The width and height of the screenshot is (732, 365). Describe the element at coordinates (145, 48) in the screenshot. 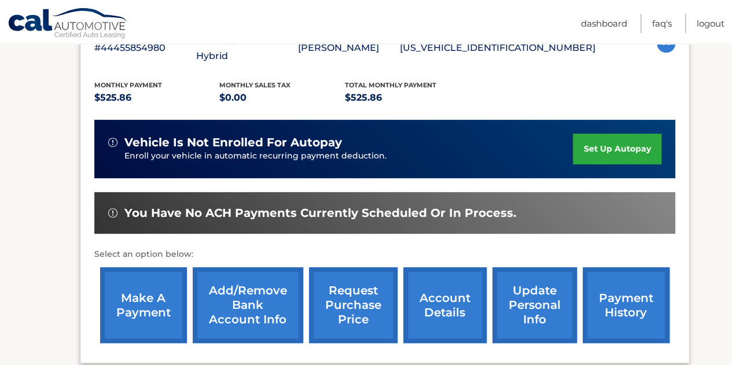

I see `p: #44455854980` at that location.